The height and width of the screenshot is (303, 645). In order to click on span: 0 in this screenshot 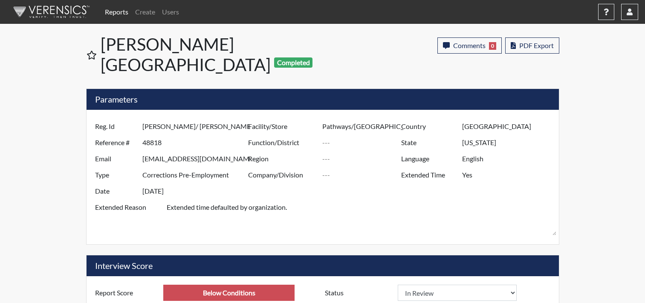, I will do `click(492, 46)`.